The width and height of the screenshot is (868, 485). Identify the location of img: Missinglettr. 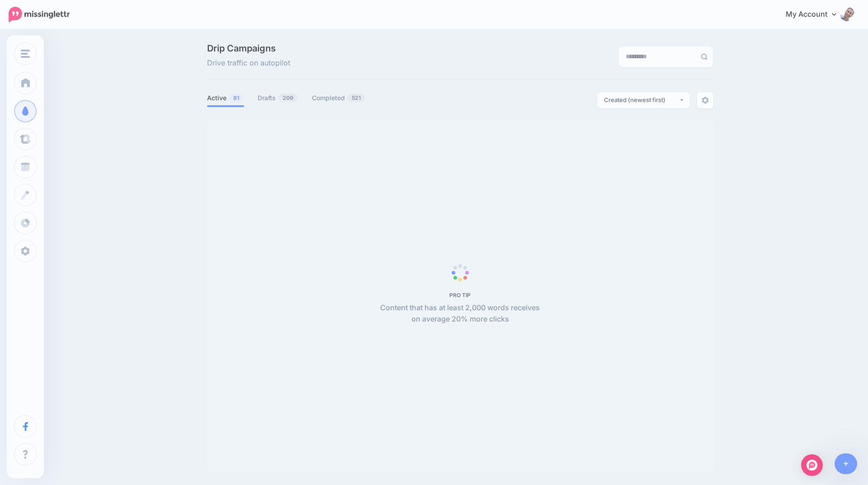
(39, 14).